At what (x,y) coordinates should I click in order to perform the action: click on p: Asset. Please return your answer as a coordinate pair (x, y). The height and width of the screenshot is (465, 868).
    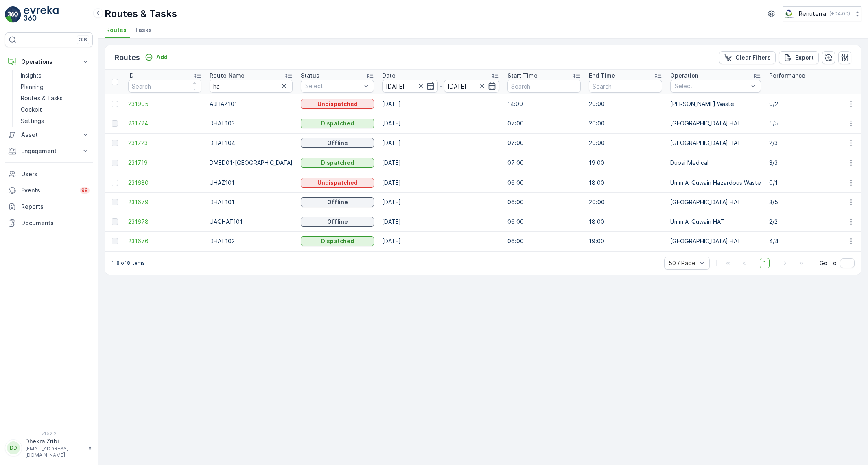
    Looking at the image, I should click on (48, 135).